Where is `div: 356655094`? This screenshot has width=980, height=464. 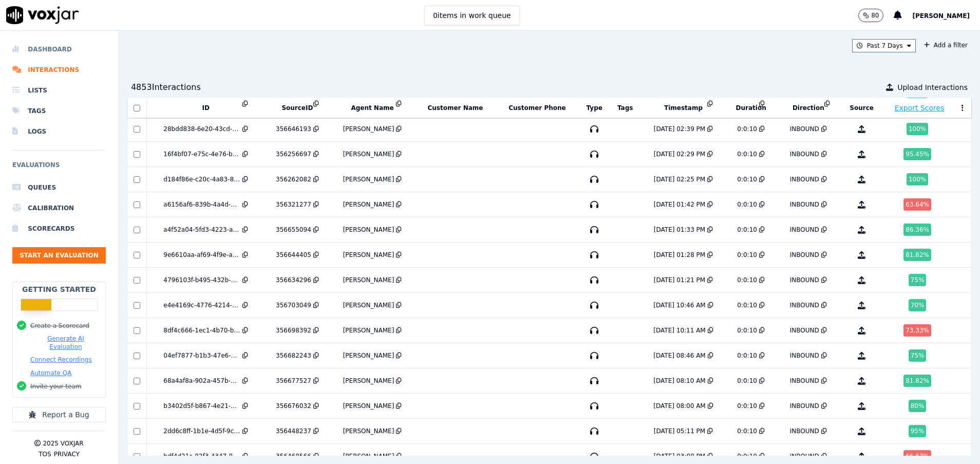
div: 356655094 is located at coordinates (293, 230).